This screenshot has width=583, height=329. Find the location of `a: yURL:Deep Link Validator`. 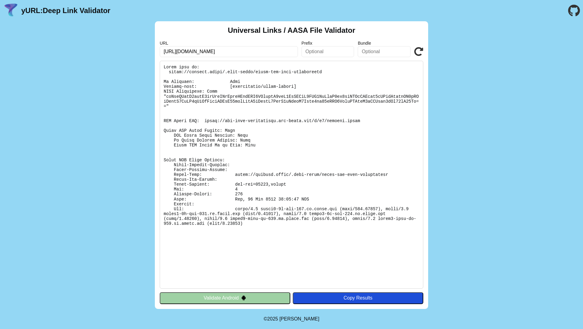

a: yURL:Deep Link Validator is located at coordinates (66, 11).